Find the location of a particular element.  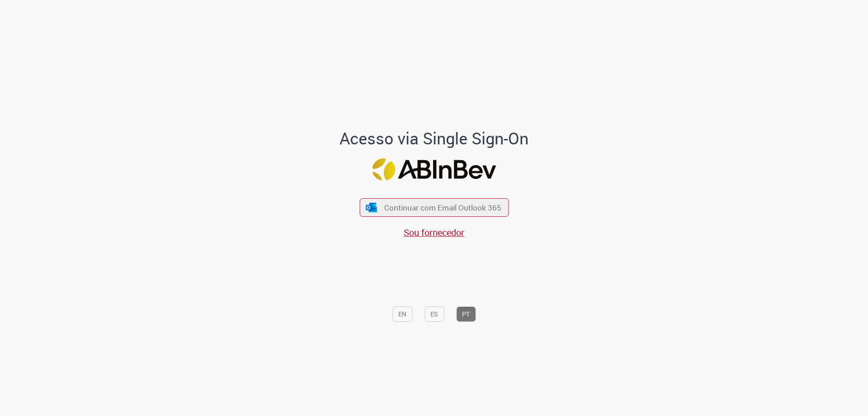

span: Continuar com Email Outlook 365 is located at coordinates (443, 207).